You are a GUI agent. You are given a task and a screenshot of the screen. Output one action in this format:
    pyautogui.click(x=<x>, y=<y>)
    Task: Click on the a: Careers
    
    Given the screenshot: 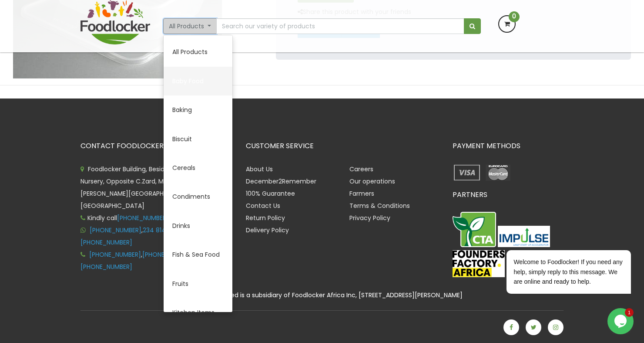 What is the action you would take?
    pyautogui.click(x=361, y=169)
    